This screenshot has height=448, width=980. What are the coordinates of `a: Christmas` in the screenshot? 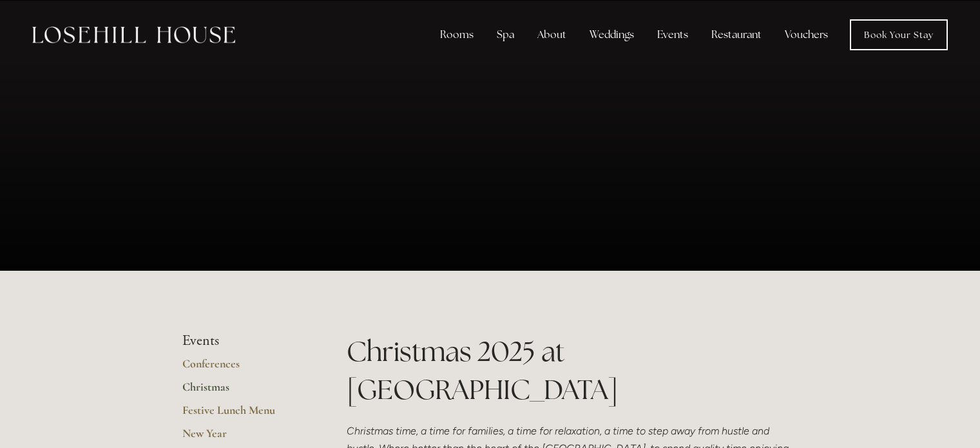 It's located at (243, 391).